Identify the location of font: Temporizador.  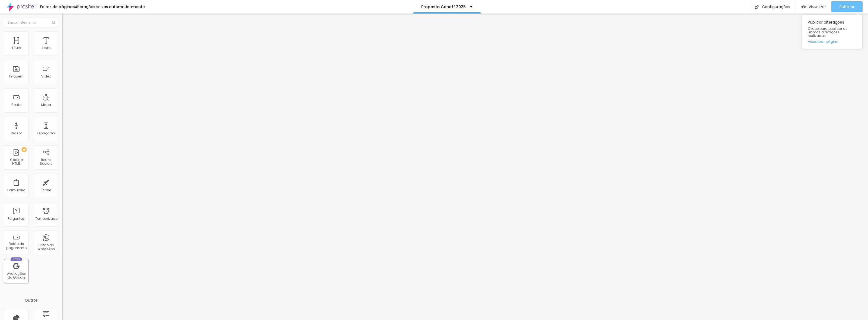
(47, 219).